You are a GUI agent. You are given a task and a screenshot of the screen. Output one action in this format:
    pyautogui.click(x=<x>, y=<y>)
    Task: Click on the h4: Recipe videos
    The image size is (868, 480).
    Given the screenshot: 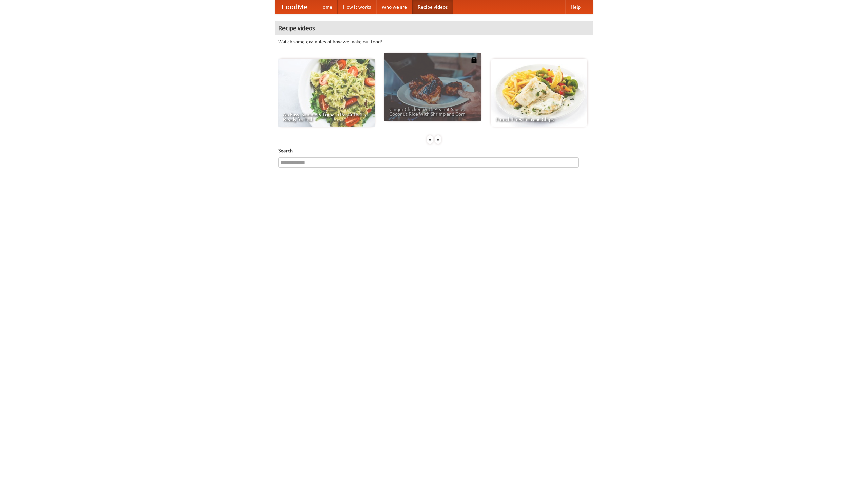 What is the action you would take?
    pyautogui.click(x=434, y=28)
    